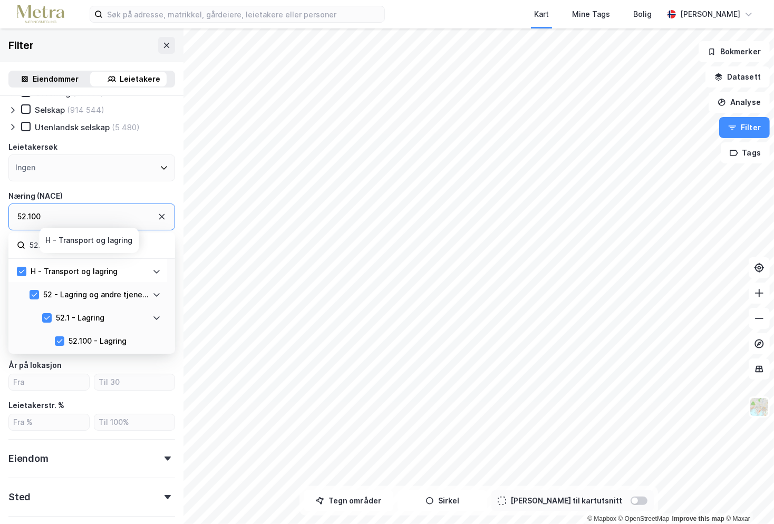  I want to click on a: Mapbox, so click(602, 519).